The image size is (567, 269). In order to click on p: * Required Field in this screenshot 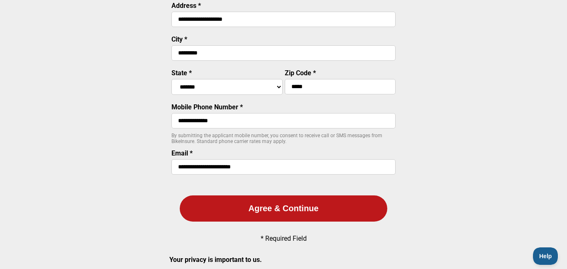, I will do `click(284, 238)`.